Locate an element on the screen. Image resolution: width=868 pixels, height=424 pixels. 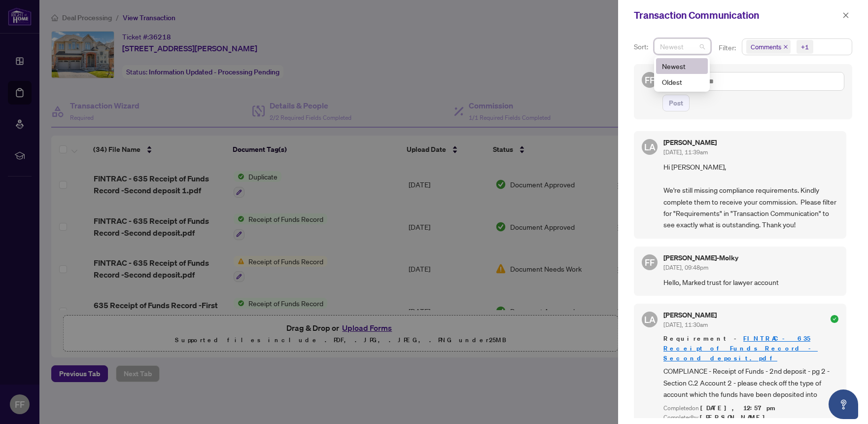
span: check-circle is located at coordinates (835, 319).